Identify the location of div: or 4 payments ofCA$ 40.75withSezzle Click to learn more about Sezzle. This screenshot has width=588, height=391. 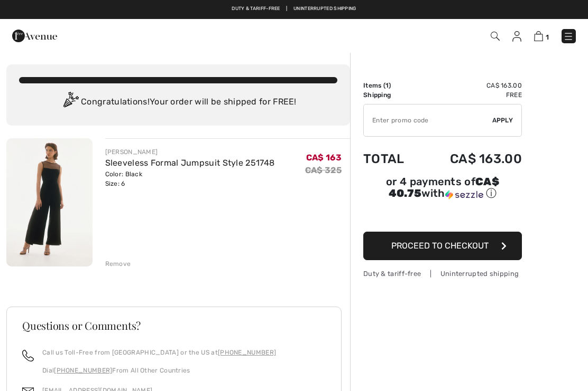
(442, 191).